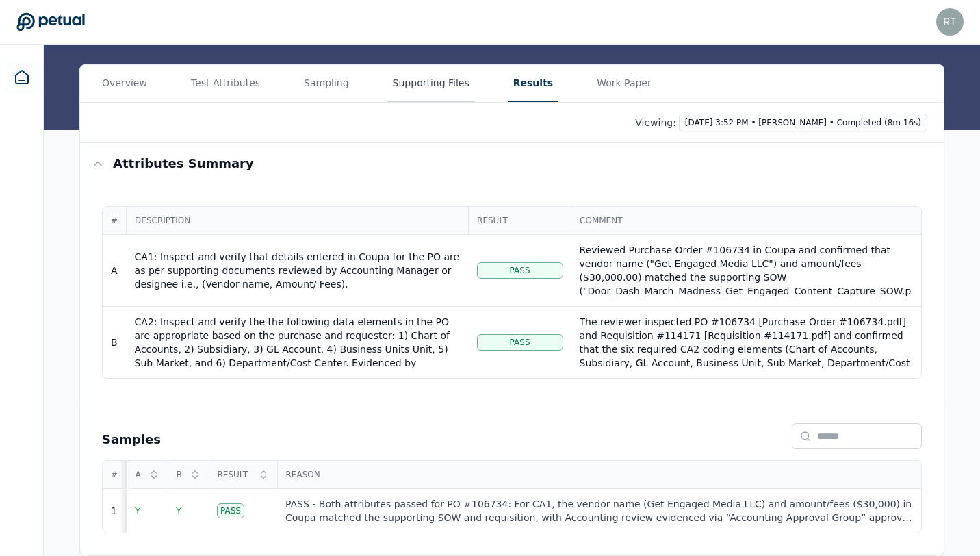 This screenshot has width=980, height=556. What do you see at coordinates (599, 511) in the screenshot?
I see `div: PASS - Both attributes passed for PO #106734: For CA1, the vendor name (Get Engaged Media LLC) an...` at bounding box center [599, 511].